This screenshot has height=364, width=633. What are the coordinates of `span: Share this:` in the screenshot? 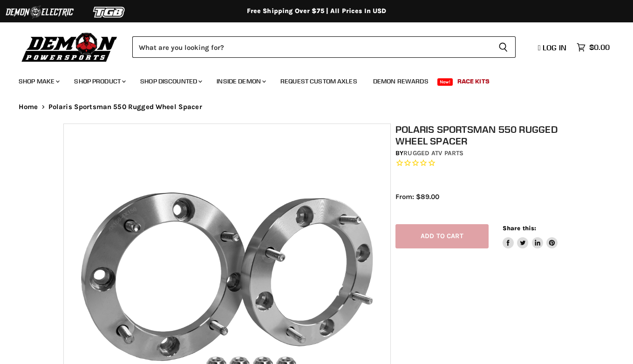 It's located at (519, 228).